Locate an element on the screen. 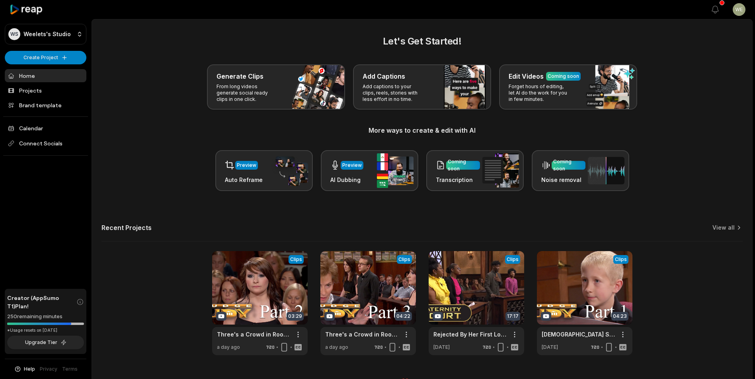 The width and height of the screenshot is (755, 379). h2: Recent Projects is located at coordinates (126, 228).